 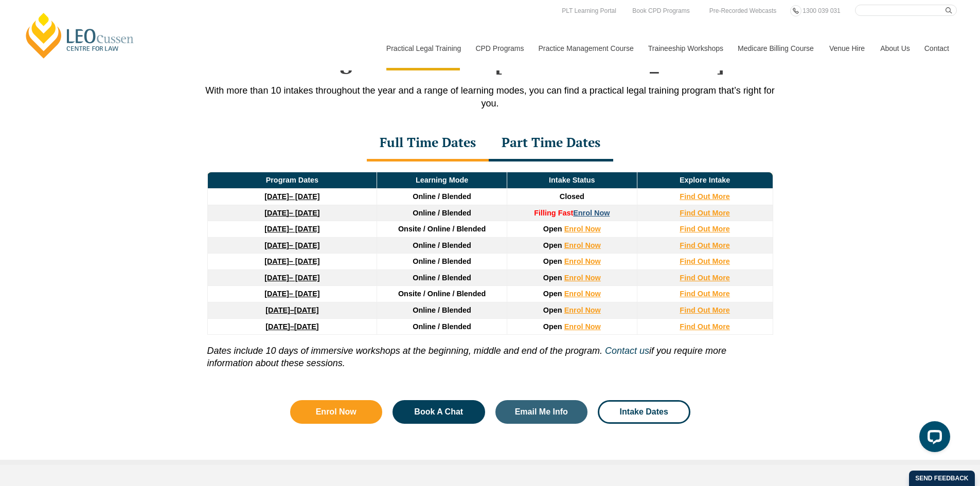 What do you see at coordinates (499, 48) in the screenshot?
I see `a: CPD Programs` at bounding box center [499, 48].